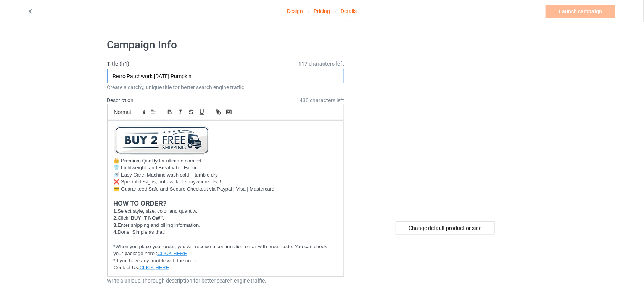  Describe the element at coordinates (226, 250) in the screenshot. I see `p: When you place your order, you will receive a confirmation email with order code. You can check y...` at that location.